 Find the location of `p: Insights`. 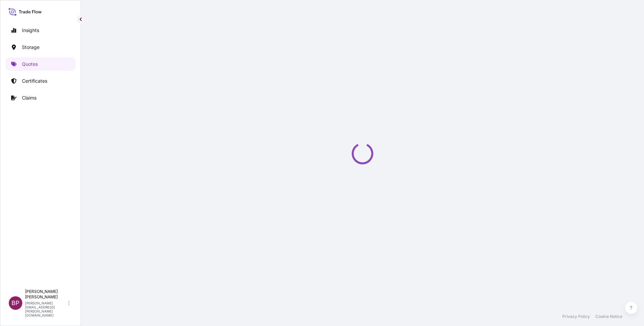

p: Insights is located at coordinates (31, 31).